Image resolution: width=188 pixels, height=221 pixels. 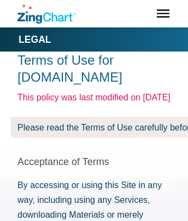 What do you see at coordinates (94, 161) in the screenshot?
I see `h2: Acceptance of Terms` at bounding box center [94, 161].